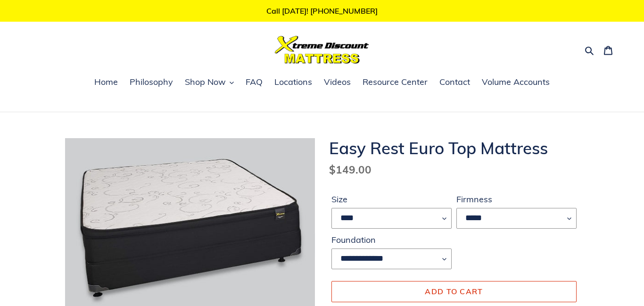  What do you see at coordinates (106, 82) in the screenshot?
I see `span: Home` at bounding box center [106, 82].